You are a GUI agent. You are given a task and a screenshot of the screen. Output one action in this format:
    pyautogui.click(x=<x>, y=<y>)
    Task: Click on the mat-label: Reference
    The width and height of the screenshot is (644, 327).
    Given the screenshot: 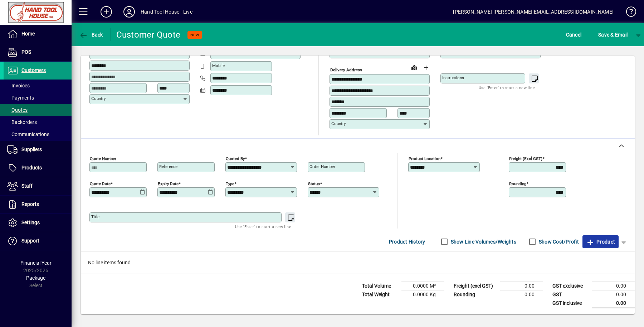 What is the action you would take?
    pyautogui.click(x=168, y=167)
    